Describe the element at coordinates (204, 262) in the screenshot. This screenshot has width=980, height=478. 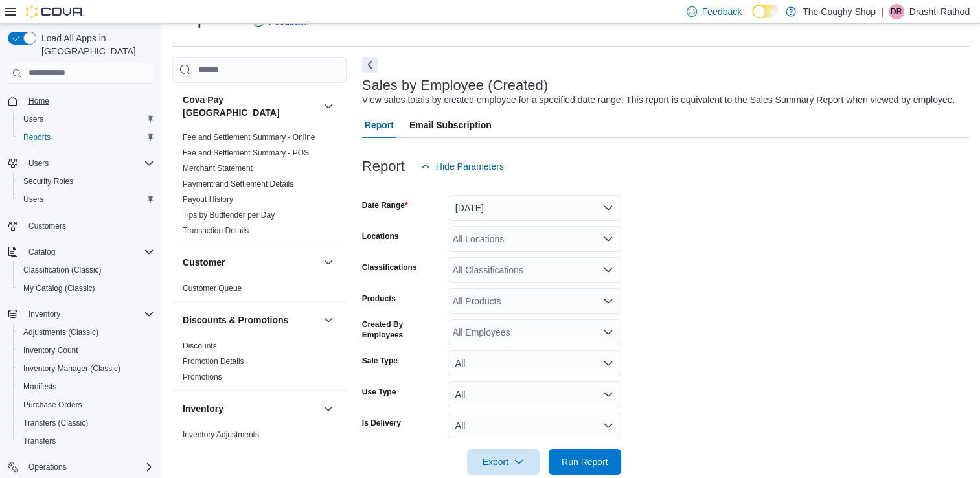
I see `h3: Customer` at that location.